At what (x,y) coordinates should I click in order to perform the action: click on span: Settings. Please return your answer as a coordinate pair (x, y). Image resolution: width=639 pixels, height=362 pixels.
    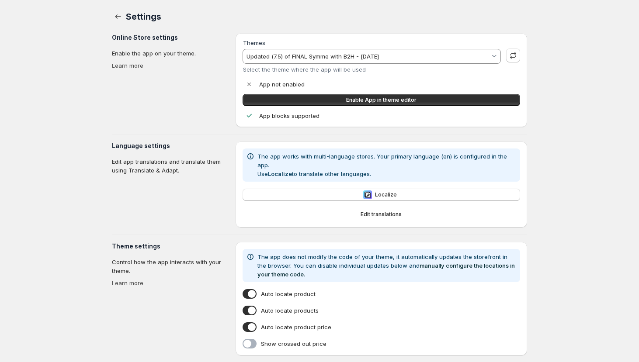
    Looking at the image, I should click on (143, 17).